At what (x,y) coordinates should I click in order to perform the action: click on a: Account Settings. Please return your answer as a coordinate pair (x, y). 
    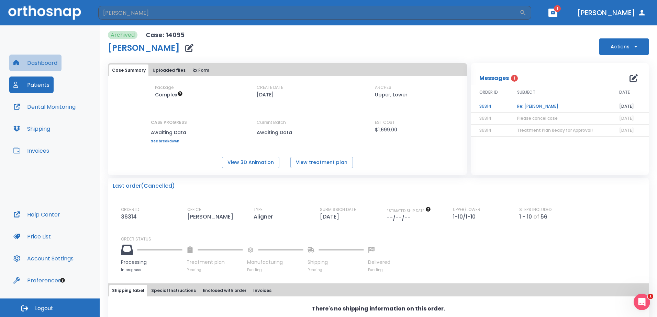
    Looking at the image, I should click on (43, 259).